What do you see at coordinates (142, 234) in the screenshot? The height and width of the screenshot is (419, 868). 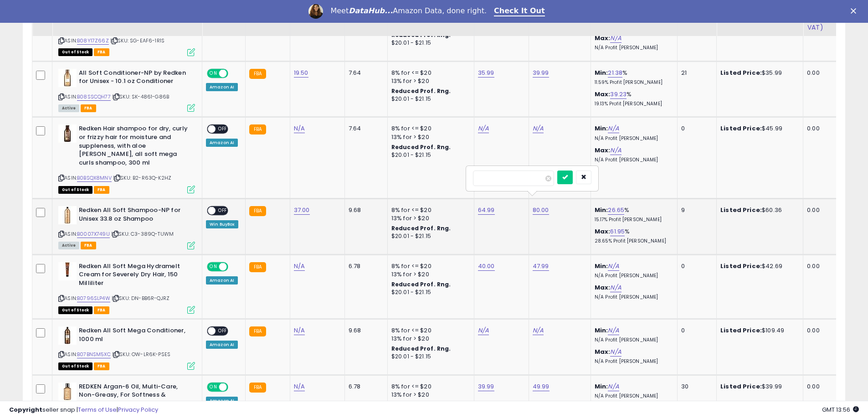 I see `span: | SKU: C3-389Q-TUWM` at bounding box center [142, 234].